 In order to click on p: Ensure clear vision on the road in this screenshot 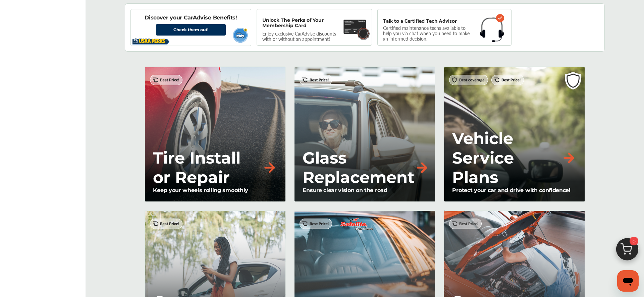, I will do `click(365, 190)`.